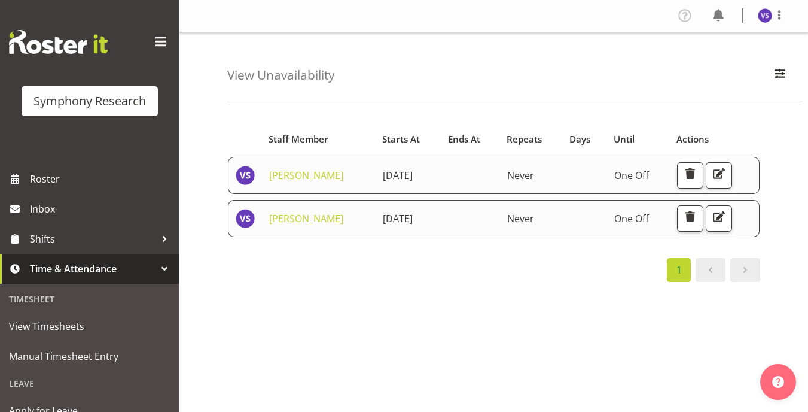  I want to click on span: Inbox, so click(102, 209).